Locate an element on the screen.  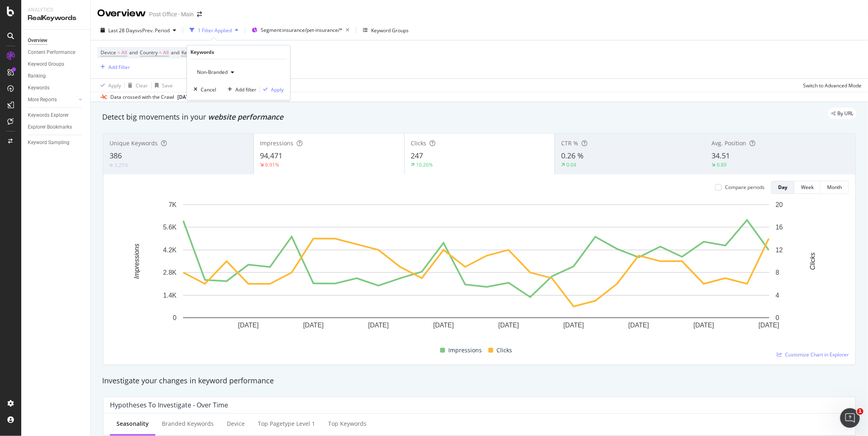
text: 2.8K is located at coordinates (170, 272).